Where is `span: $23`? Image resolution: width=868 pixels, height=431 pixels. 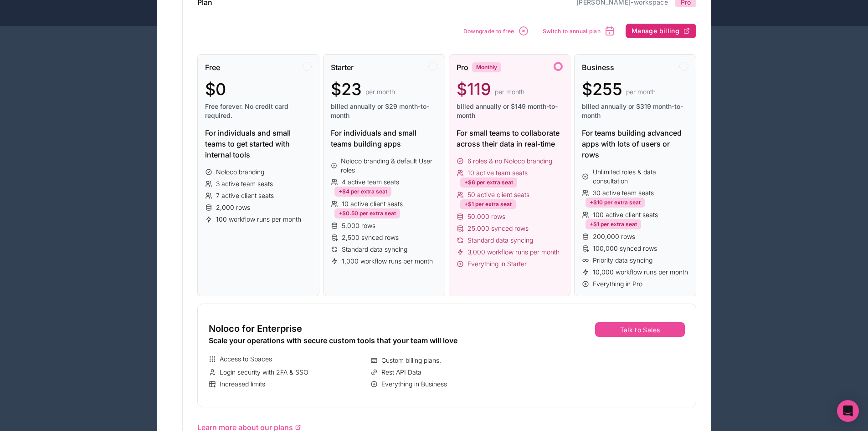 span: $23 is located at coordinates (347, 89).